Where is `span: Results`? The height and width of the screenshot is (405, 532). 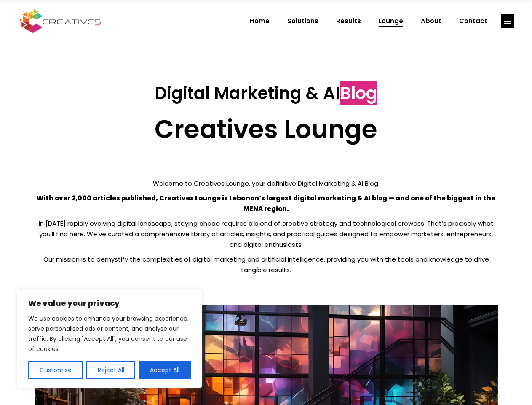
span: Results is located at coordinates (349, 21).